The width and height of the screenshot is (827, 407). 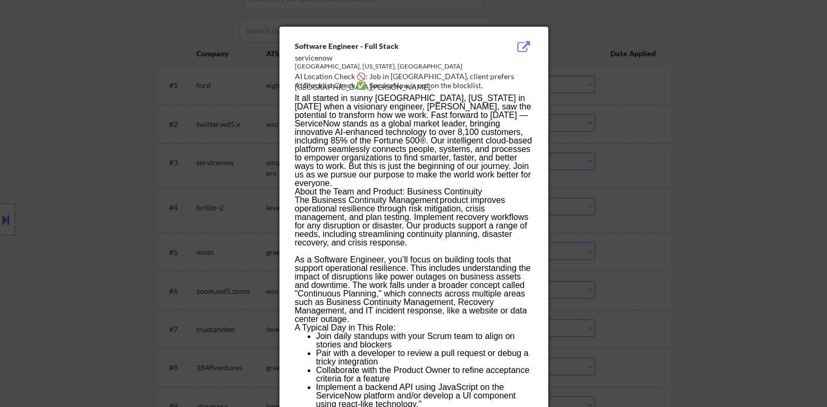 I want to click on div: AI Blocklist Check ✅: ServiceNow is not on the blocklist., so click(x=415, y=86).